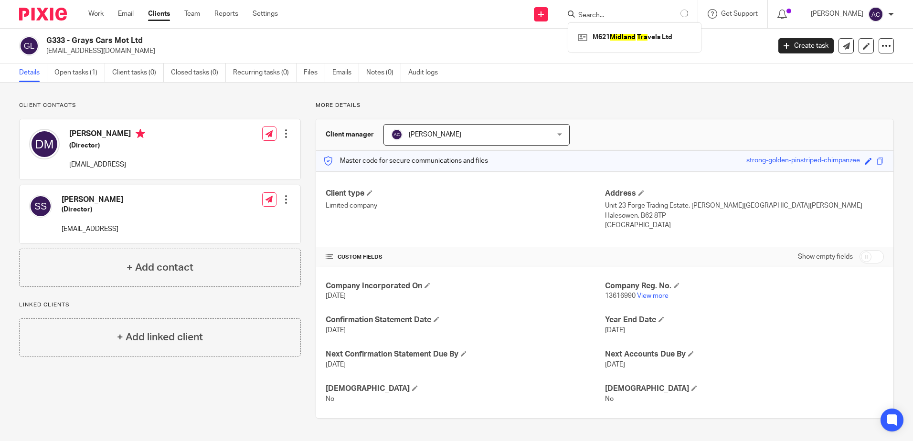 This screenshot has width=913, height=441. I want to click on a: Reports, so click(226, 14).